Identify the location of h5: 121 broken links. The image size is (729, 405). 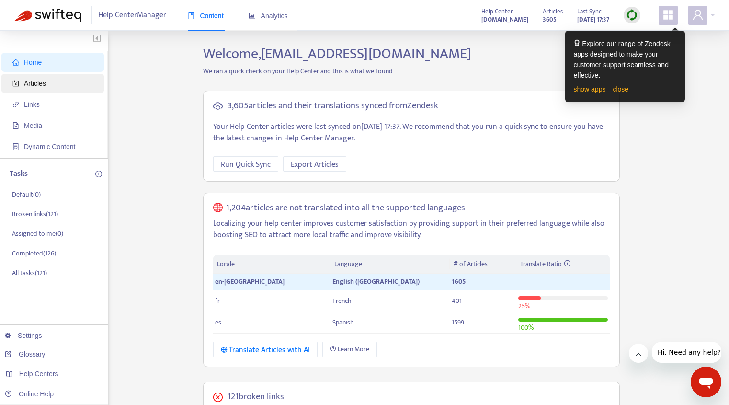
(256, 396).